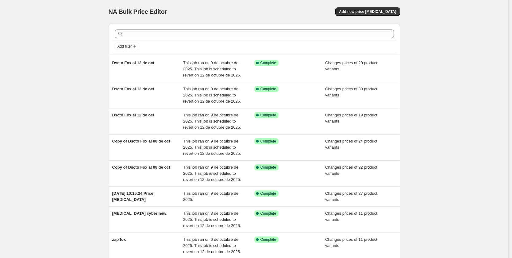 The width and height of the screenshot is (512, 258). Describe the element at coordinates (351, 170) in the screenshot. I see `span: Changes prices of 22 product variants` at that location.